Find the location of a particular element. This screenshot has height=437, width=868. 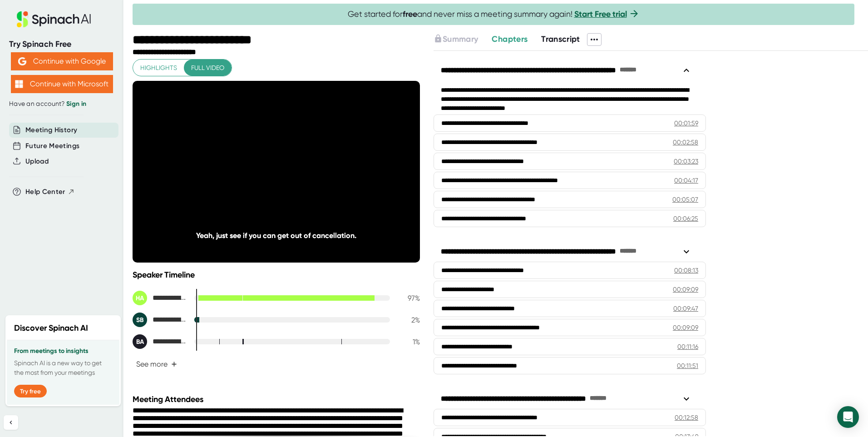

div: 00:06:25 is located at coordinates (685, 219).